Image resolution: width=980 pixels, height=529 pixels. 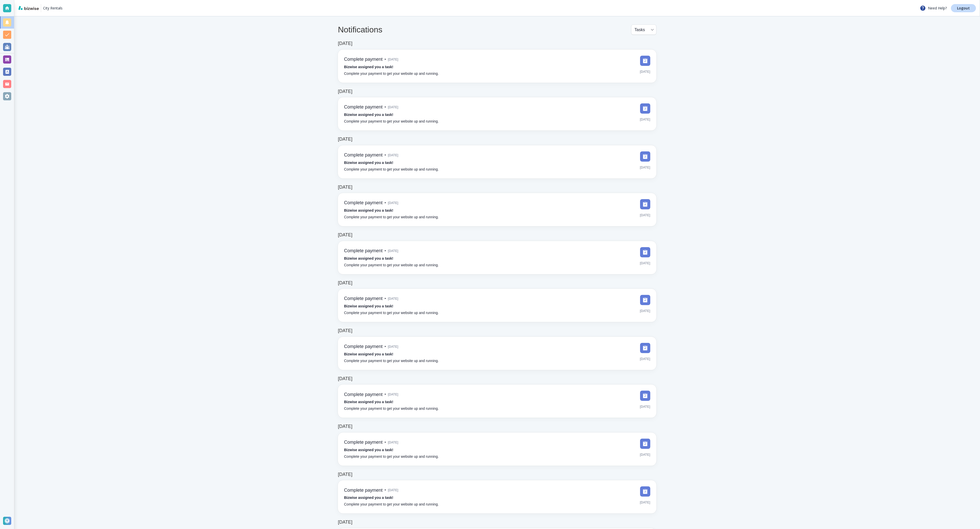 I want to click on a: City Rentals, so click(x=53, y=8).